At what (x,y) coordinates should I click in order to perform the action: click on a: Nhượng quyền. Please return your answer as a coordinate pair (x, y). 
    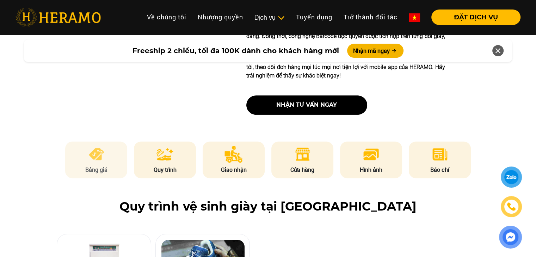
    Looking at the image, I should click on (220, 17).